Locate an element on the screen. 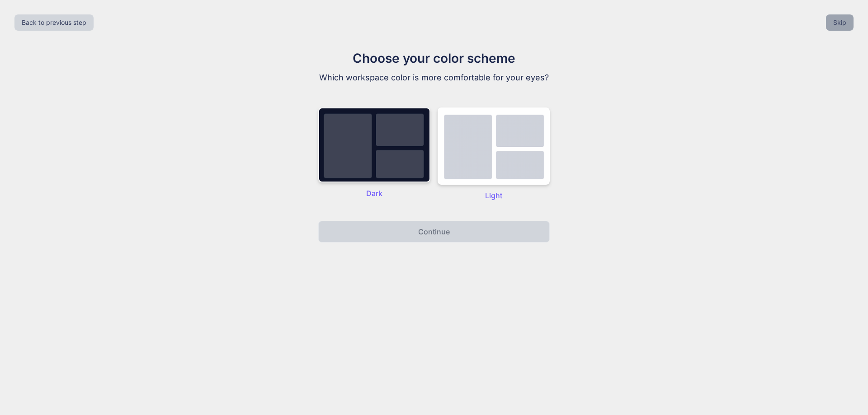 This screenshot has width=868, height=415. button: Back to previous step is located at coordinates (54, 23).